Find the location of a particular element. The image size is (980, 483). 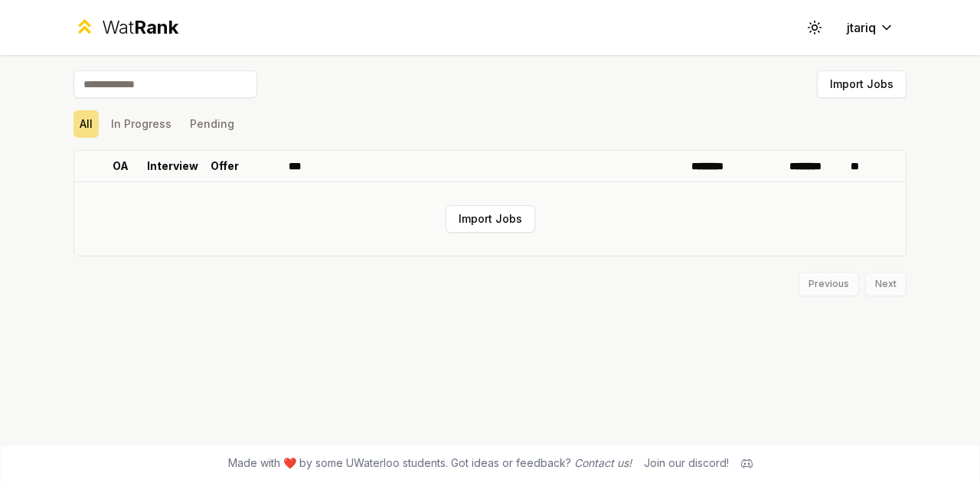

div: Join our discord! is located at coordinates (686, 463).